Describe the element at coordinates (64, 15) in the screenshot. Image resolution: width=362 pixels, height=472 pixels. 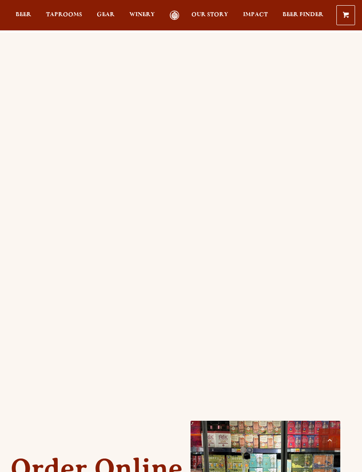
I see `a: Taprooms` at that location.